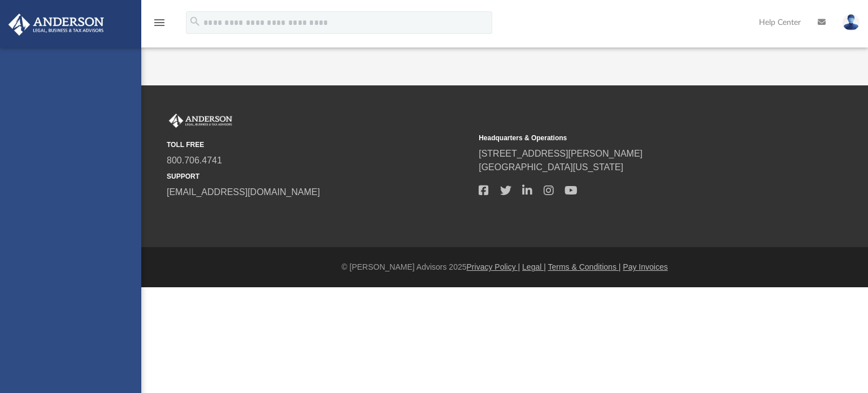 This screenshot has height=393, width=868. Describe the element at coordinates (194, 160) in the screenshot. I see `a: 800.706.4741` at that location.